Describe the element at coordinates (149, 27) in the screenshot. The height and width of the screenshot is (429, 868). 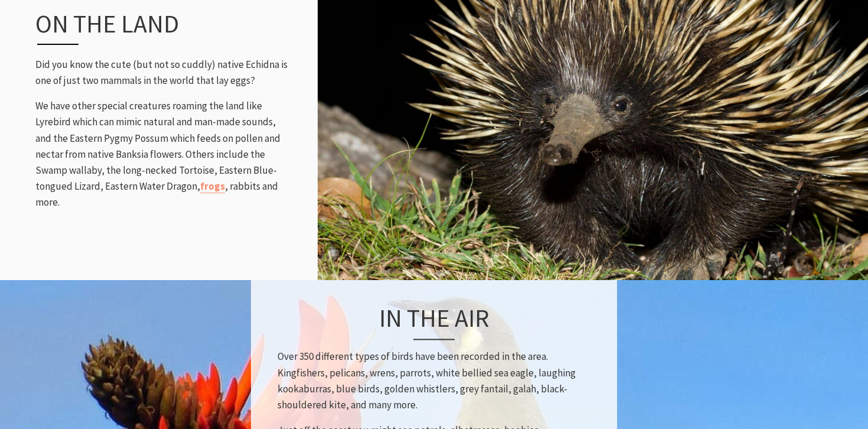
I see `h3: On the land` at that location.